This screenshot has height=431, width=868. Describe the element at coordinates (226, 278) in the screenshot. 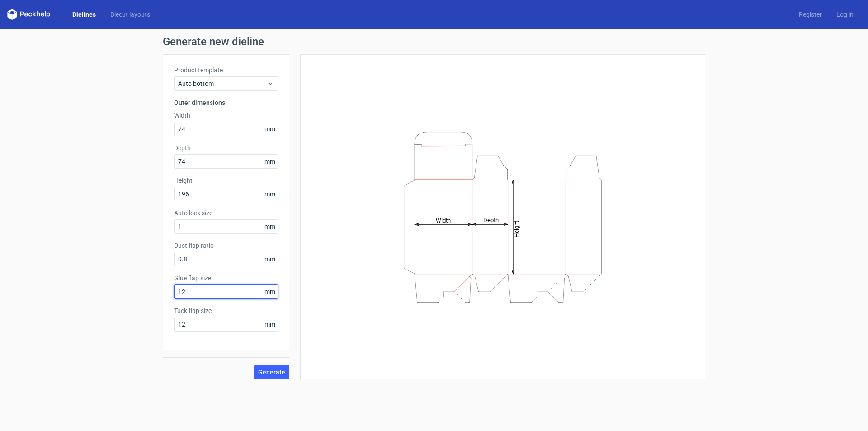

I see `label: Glue flap size` at that location.